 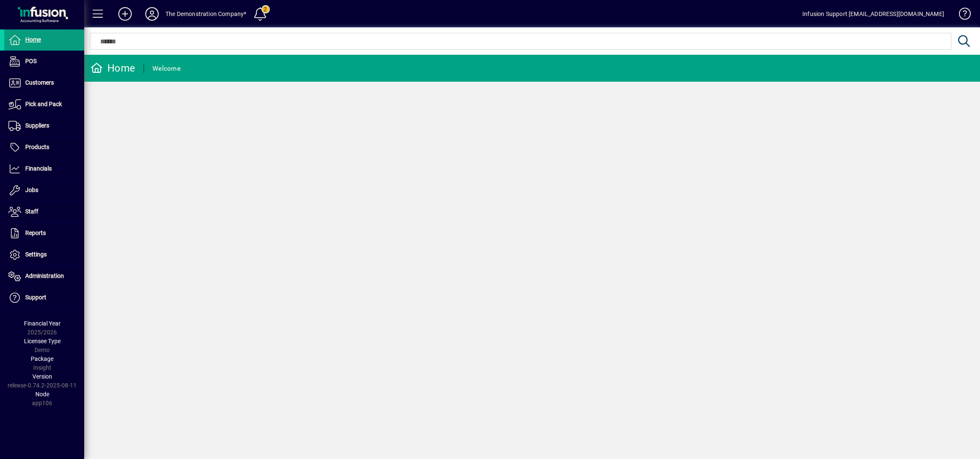 I want to click on a: Jobs, so click(x=44, y=190).